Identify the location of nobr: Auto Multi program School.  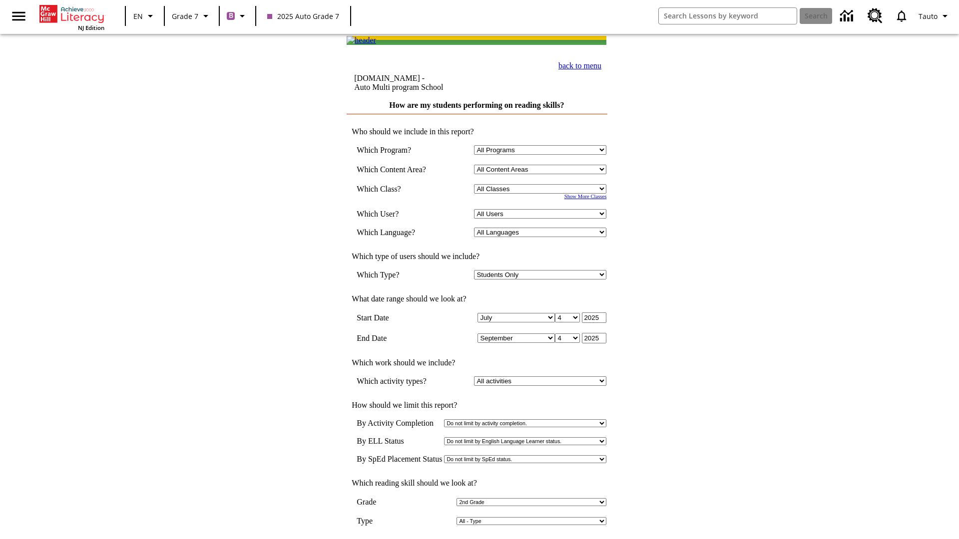
(399, 87).